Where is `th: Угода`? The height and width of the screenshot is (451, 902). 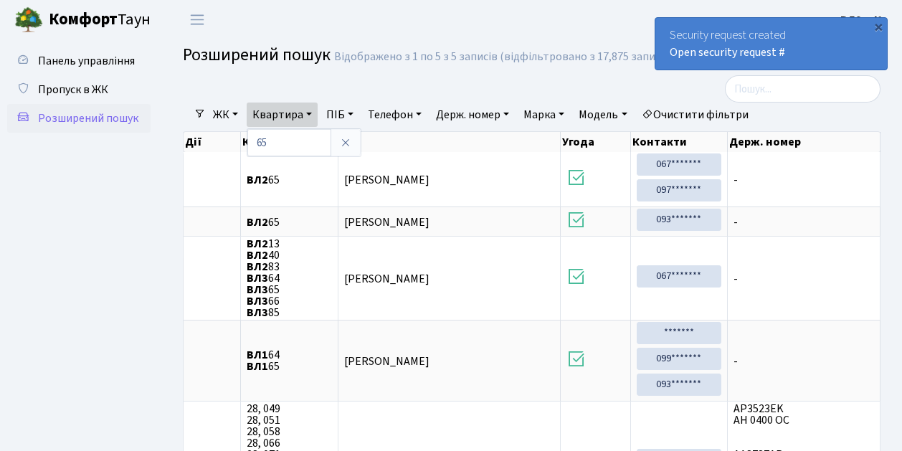
th: Угода is located at coordinates (596, 142).